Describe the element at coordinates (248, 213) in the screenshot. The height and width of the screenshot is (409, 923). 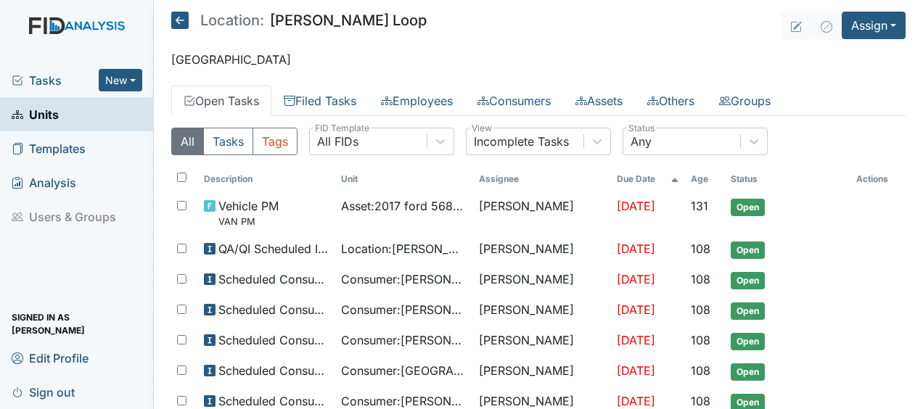
I see `span: Vehicle PM VAN PM` at that location.